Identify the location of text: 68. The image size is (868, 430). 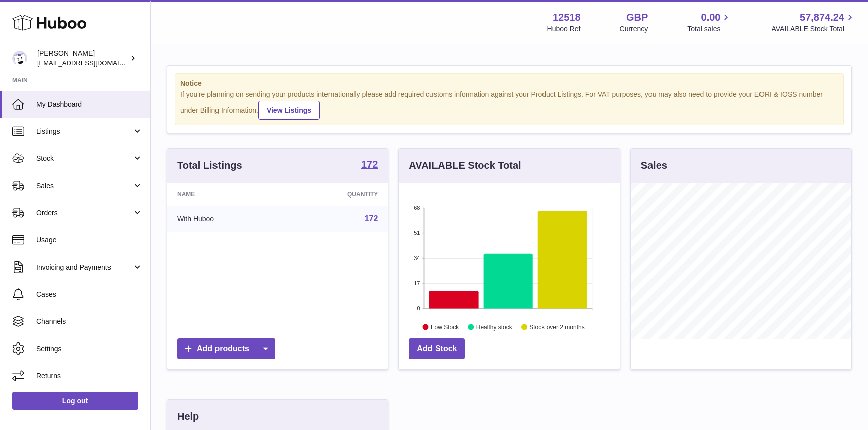
(417, 207).